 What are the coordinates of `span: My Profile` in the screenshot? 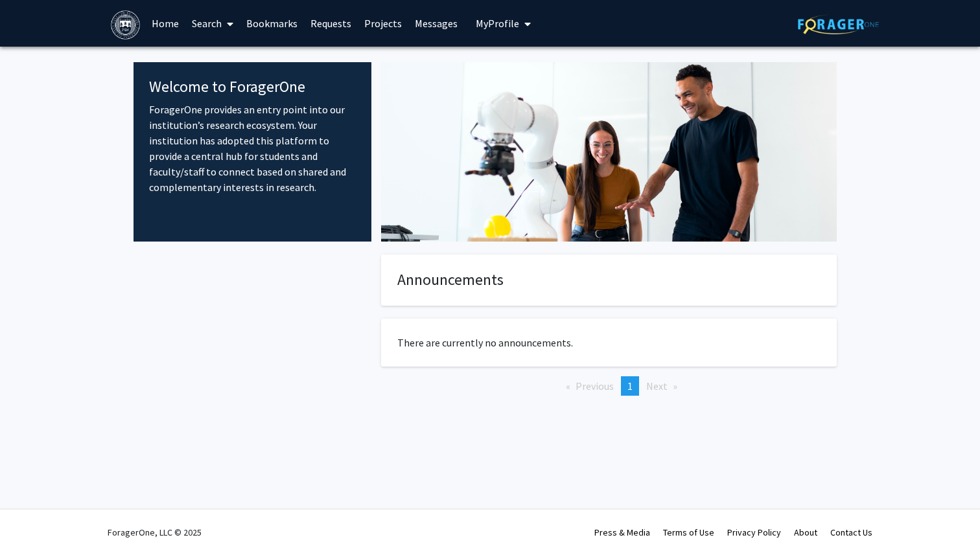 It's located at (497, 24).